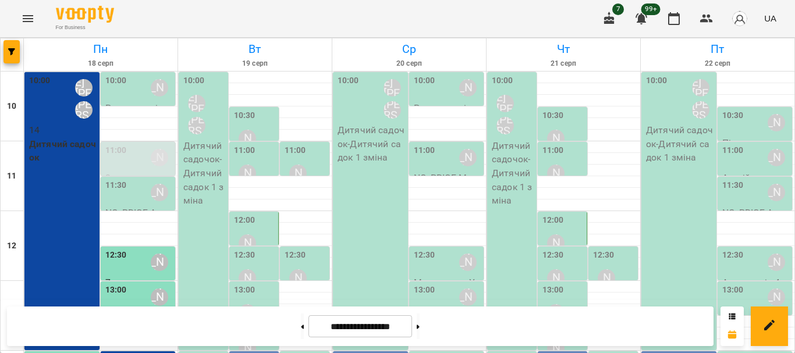 The width and height of the screenshot is (795, 353). Describe the element at coordinates (448, 191) in the screenshot. I see `p: NO_PRICE - Малювання 3D ручкою` at that location.